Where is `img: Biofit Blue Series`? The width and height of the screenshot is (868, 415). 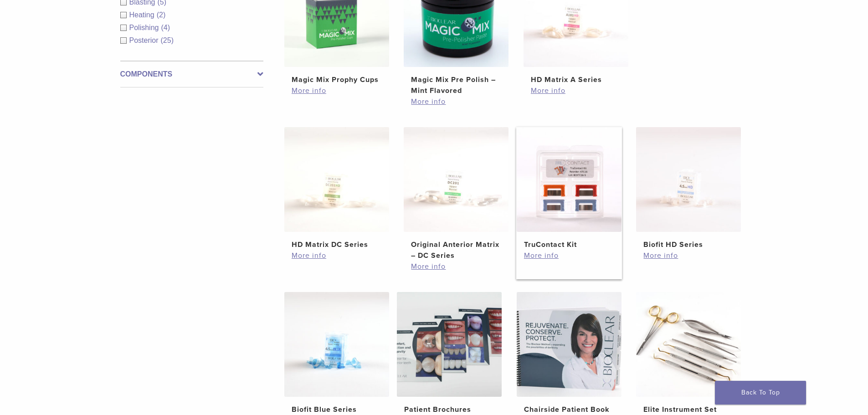 img: Biofit Blue Series is located at coordinates (336, 345).